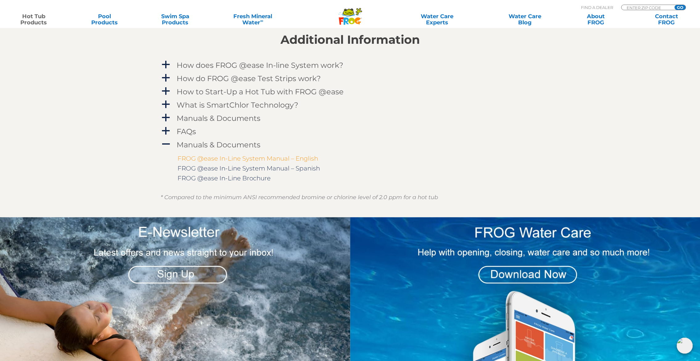  Describe the element at coordinates (684, 345) in the screenshot. I see `img: openIcon` at that location.